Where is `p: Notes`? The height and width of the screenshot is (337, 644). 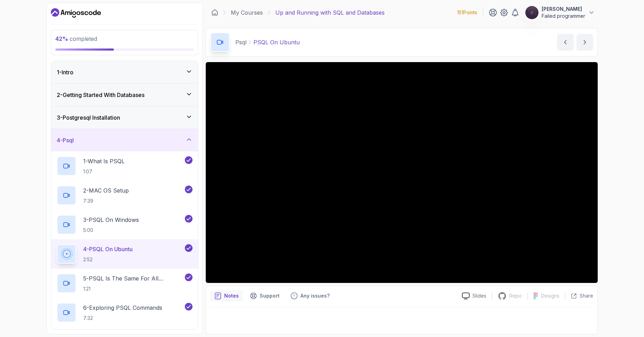
p: Notes is located at coordinates (232, 296).